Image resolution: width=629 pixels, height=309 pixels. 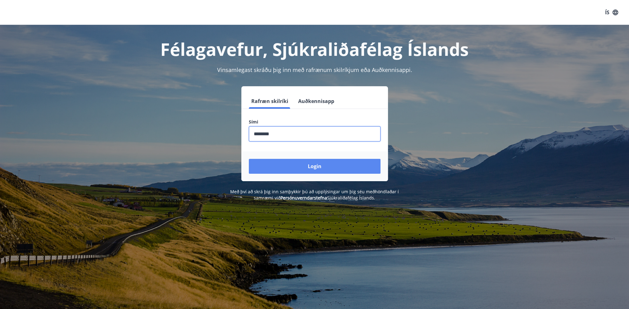 What do you see at coordinates (315, 167) in the screenshot?
I see `button: Login` at bounding box center [315, 167].